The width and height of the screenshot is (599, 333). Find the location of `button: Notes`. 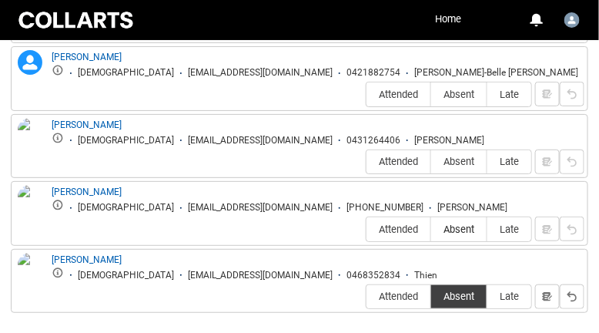

button: Notes is located at coordinates (548, 297).